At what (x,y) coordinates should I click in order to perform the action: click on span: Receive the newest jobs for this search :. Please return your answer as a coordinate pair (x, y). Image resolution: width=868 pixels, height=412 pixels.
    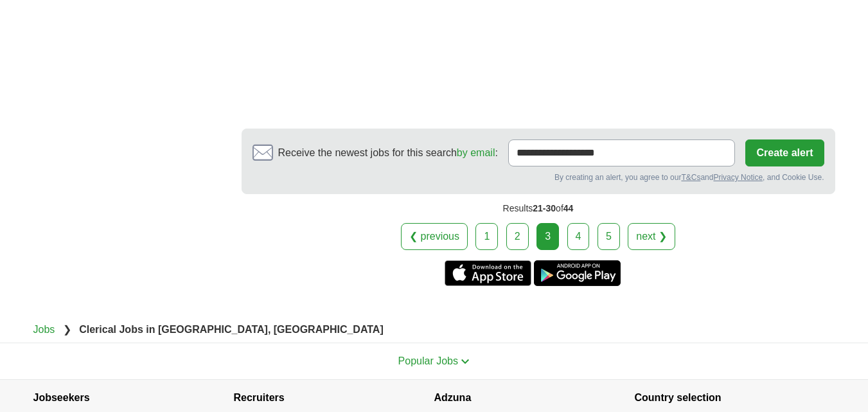
    Looking at the image, I should click on (388, 153).